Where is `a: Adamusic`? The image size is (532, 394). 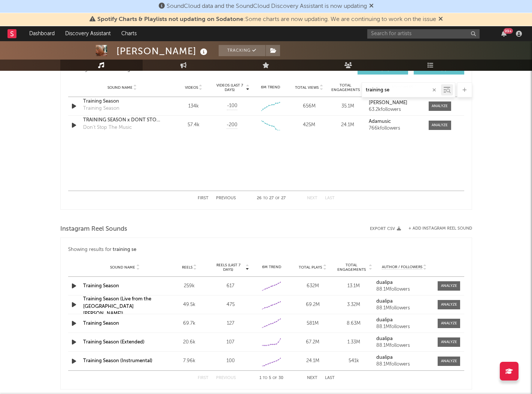 a: Adamusic is located at coordinates (394, 122).